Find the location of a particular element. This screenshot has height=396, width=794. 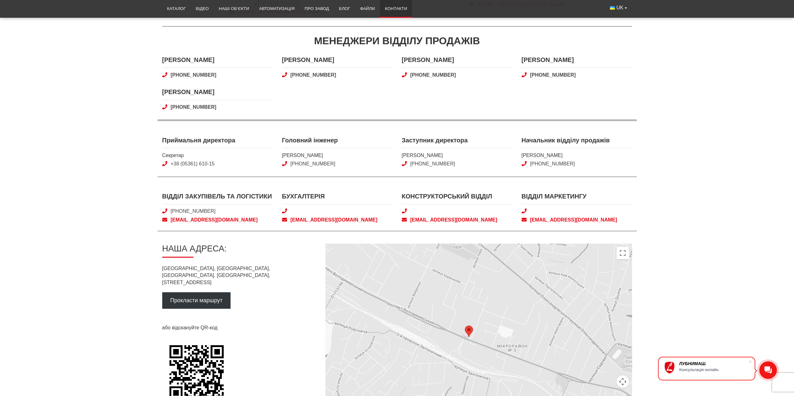

a: Каталог is located at coordinates (177, 9).